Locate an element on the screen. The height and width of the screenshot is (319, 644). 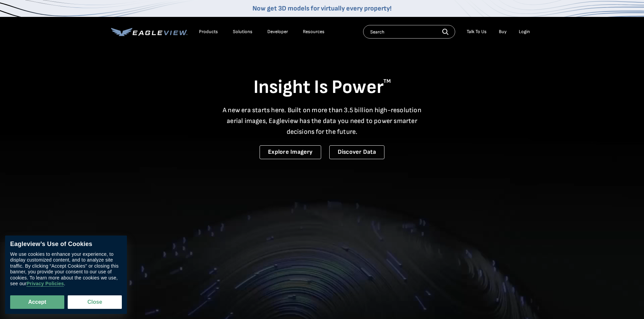
div: Products is located at coordinates (209, 32).